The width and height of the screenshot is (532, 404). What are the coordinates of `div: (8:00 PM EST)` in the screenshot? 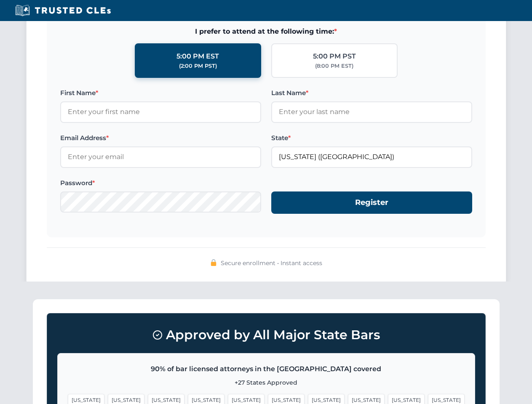 It's located at (334, 66).